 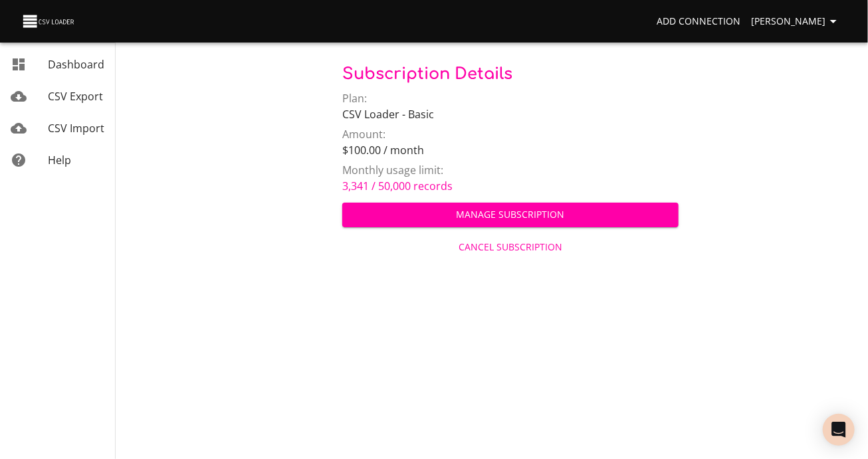 I want to click on button: Cancel Subscription, so click(x=511, y=247).